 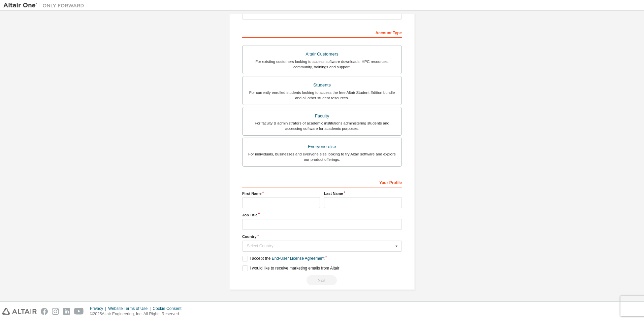 What do you see at coordinates (322, 116) in the screenshot?
I see `div: Faculty` at bounding box center [322, 116].